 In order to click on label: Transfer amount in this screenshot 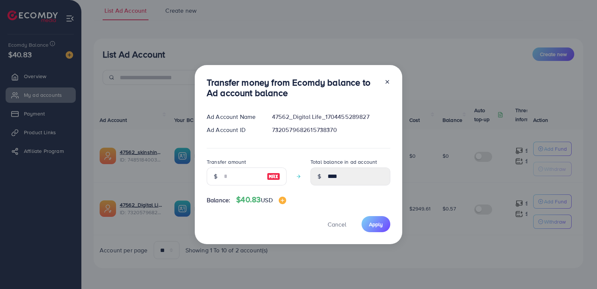, I will do `click(226, 162)`.